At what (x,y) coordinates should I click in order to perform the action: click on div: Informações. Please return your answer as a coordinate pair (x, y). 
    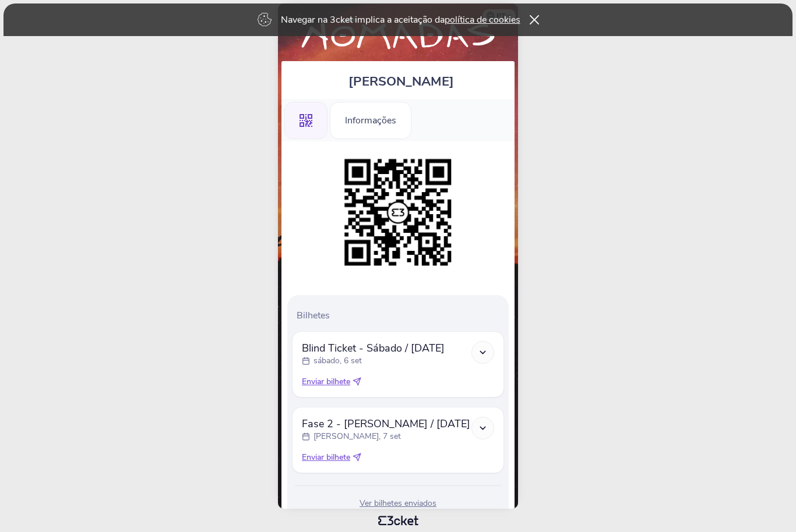
    Looking at the image, I should click on (371, 120).